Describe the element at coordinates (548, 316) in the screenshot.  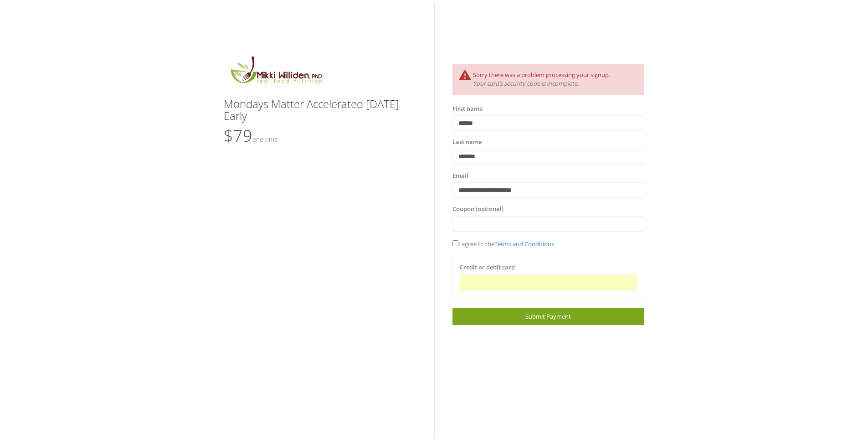
I see `span: Submit Payment` at that location.